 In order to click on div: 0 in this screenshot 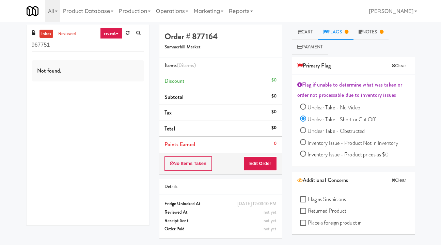, I will do `click(275, 143)`.